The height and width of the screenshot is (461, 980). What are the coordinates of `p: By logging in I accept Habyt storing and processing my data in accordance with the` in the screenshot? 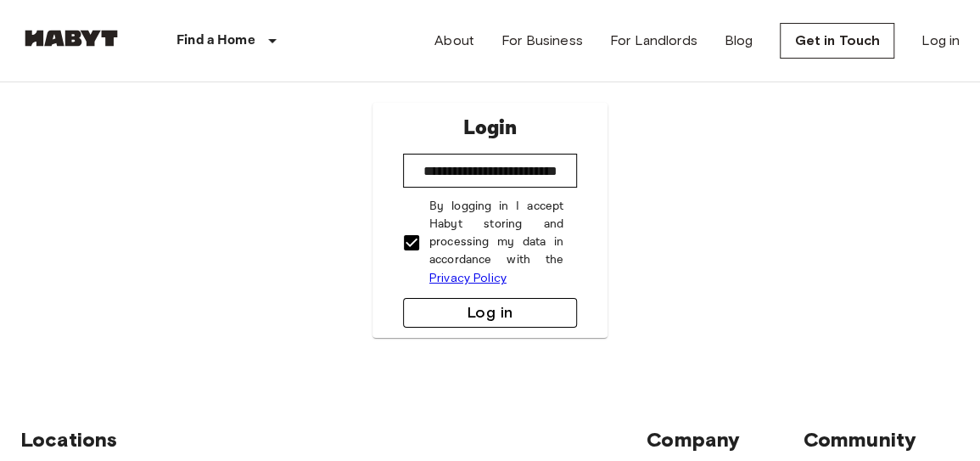 It's located at (496, 242).